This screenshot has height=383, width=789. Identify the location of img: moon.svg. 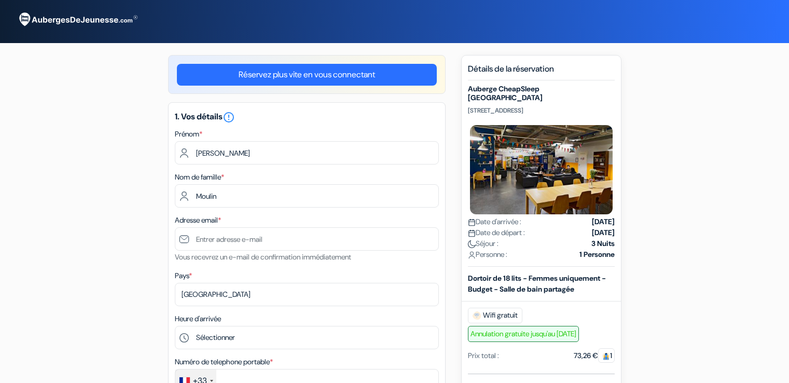
(471, 244).